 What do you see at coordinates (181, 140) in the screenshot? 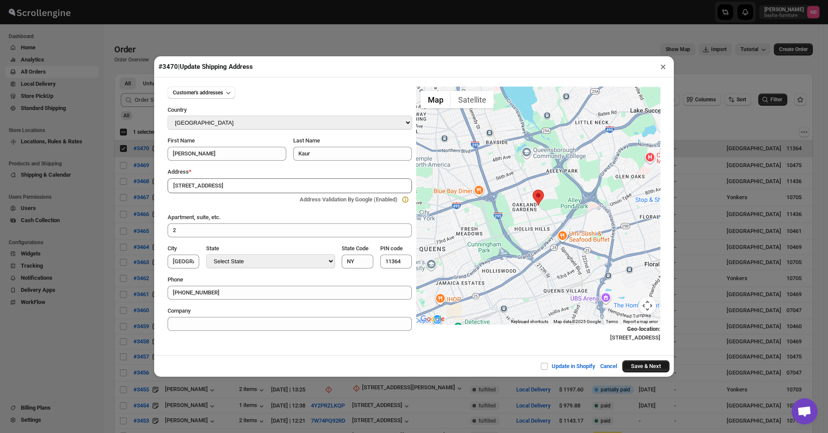
I see `span: First Name` at bounding box center [181, 140].